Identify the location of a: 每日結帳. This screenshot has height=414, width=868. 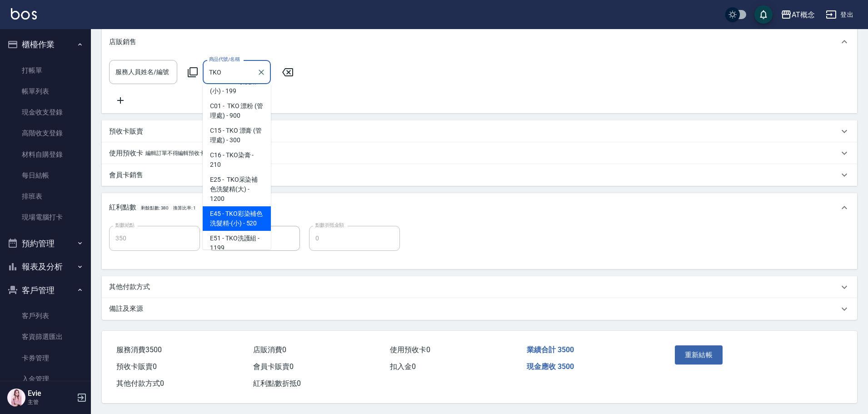
(45, 176).